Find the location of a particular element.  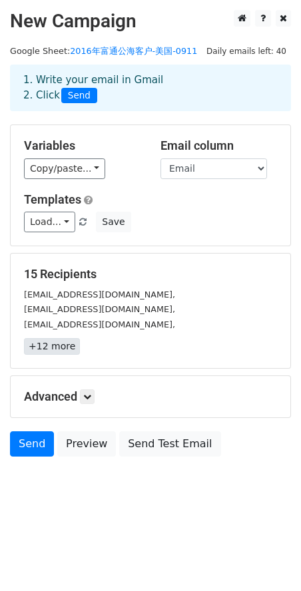

a: 2016年富通公海客户-美国-0911 is located at coordinates (133, 51).